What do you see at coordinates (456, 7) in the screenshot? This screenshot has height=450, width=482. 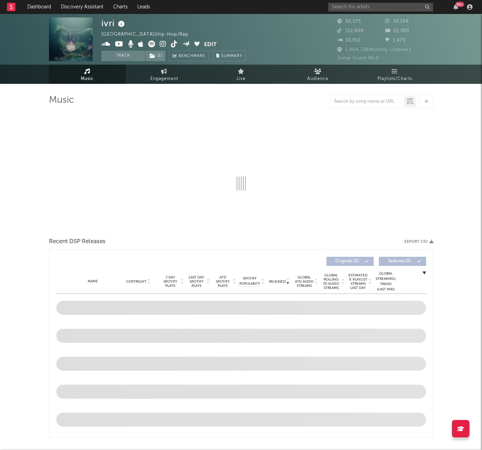 I see `button: 99+` at bounding box center [456, 7].